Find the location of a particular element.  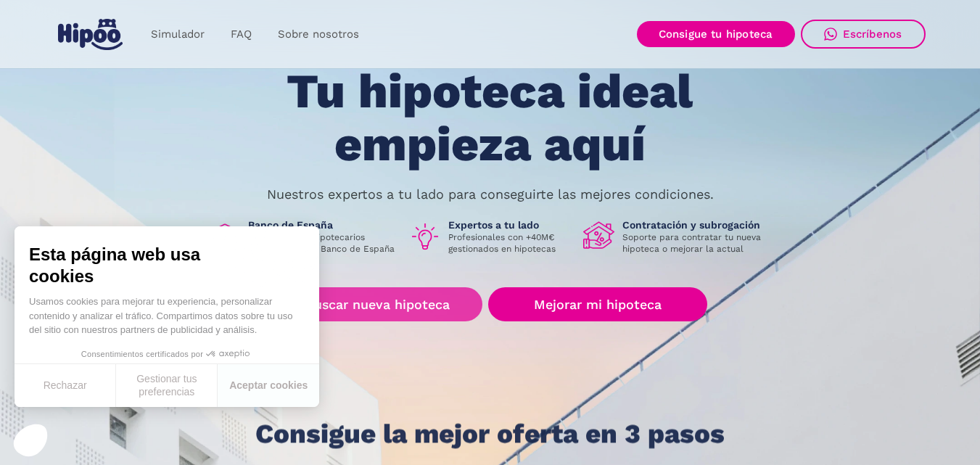

h1: Contratación y subrogación is located at coordinates (697, 225).